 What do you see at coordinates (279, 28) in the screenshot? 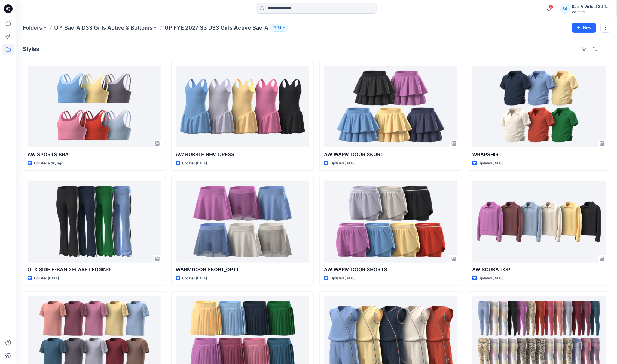
I see `p: 74` at bounding box center [279, 28].